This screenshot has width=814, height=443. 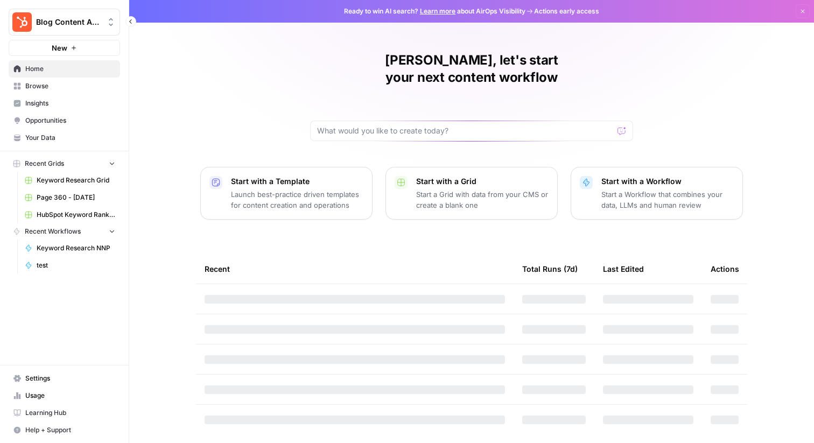 I want to click on button: Recent Workflows, so click(x=64, y=231).